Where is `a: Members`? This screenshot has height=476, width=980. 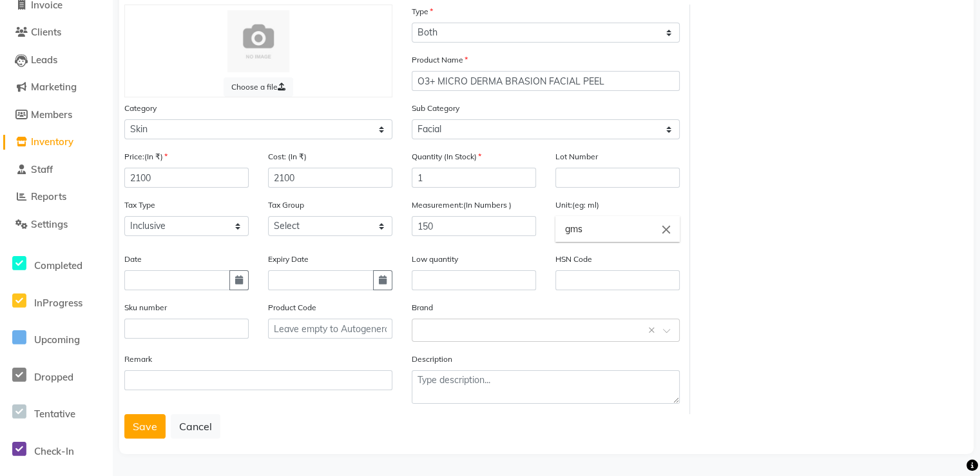 a: Members is located at coordinates (56, 115).